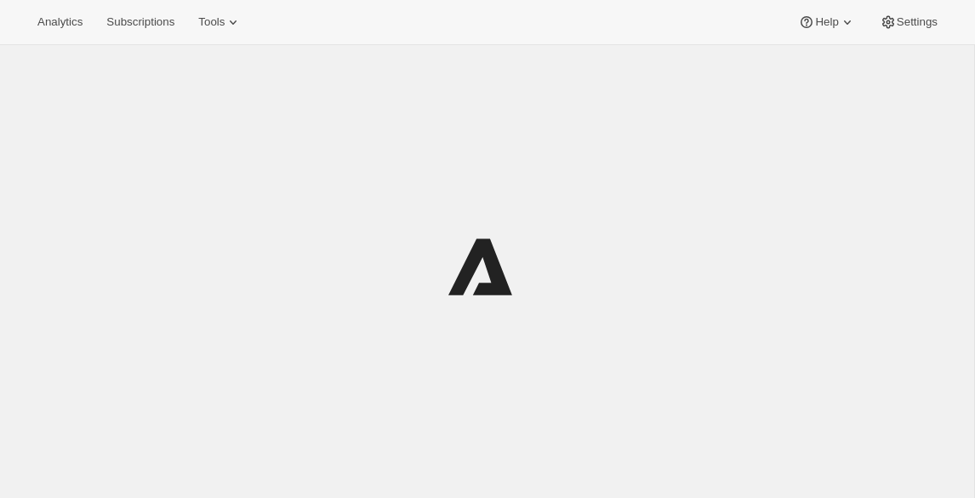 The height and width of the screenshot is (498, 975). What do you see at coordinates (60, 22) in the screenshot?
I see `button: Analytics` at bounding box center [60, 22].